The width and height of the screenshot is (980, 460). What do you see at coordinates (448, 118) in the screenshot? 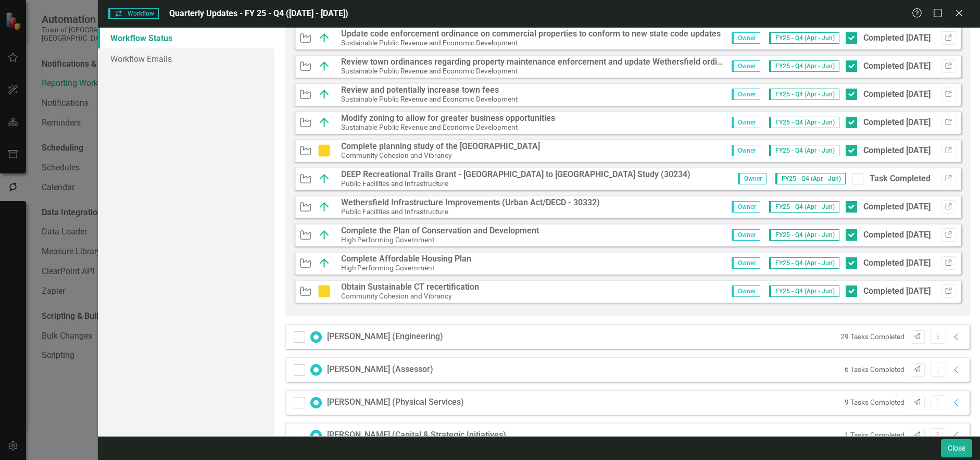
I see `strong: Modify zoning to allow for greater business opportunities` at bounding box center [448, 118].